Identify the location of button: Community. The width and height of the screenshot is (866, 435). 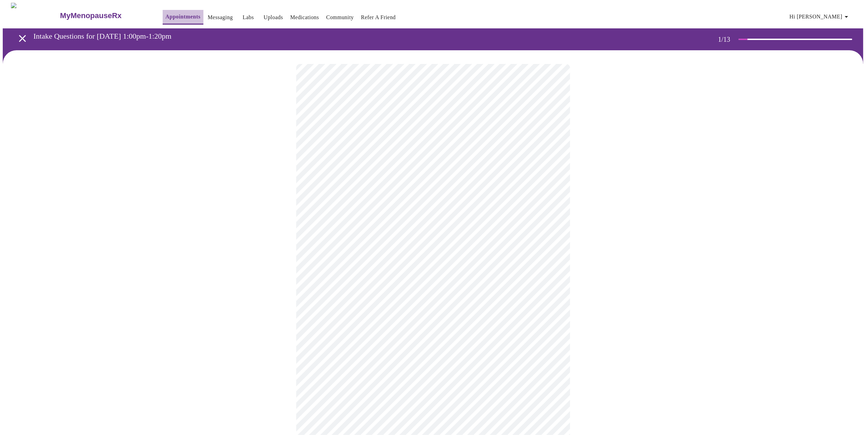
(340, 17).